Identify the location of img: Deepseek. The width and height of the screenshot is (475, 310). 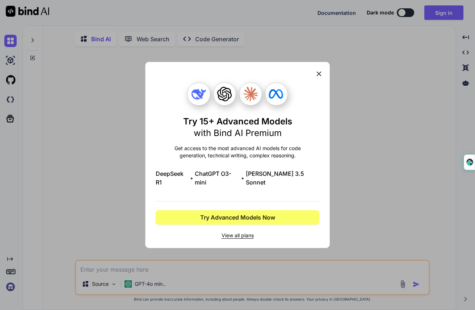
(199, 94).